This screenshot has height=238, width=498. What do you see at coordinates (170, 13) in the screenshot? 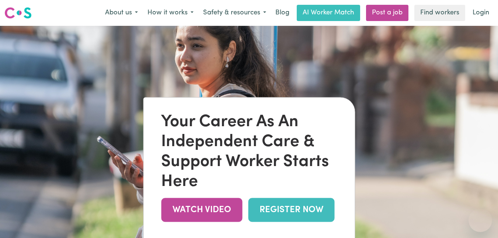
I see `button: How it works` at bounding box center [170, 13].